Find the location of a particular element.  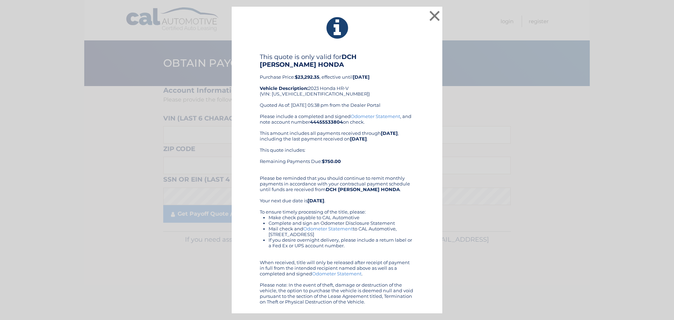

div: This quote includes: Remaining Payments Due: is located at coordinates (337, 158).